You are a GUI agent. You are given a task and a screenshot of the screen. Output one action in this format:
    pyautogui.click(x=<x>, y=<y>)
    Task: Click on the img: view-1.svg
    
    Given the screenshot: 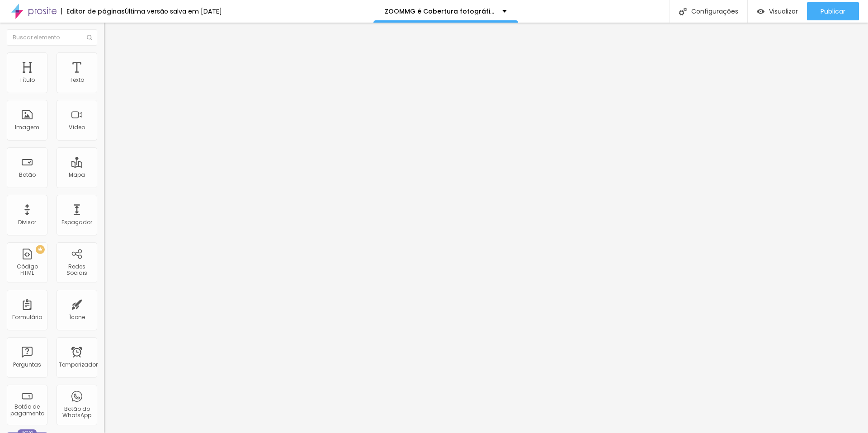 What is the action you would take?
    pyautogui.click(x=761, y=11)
    